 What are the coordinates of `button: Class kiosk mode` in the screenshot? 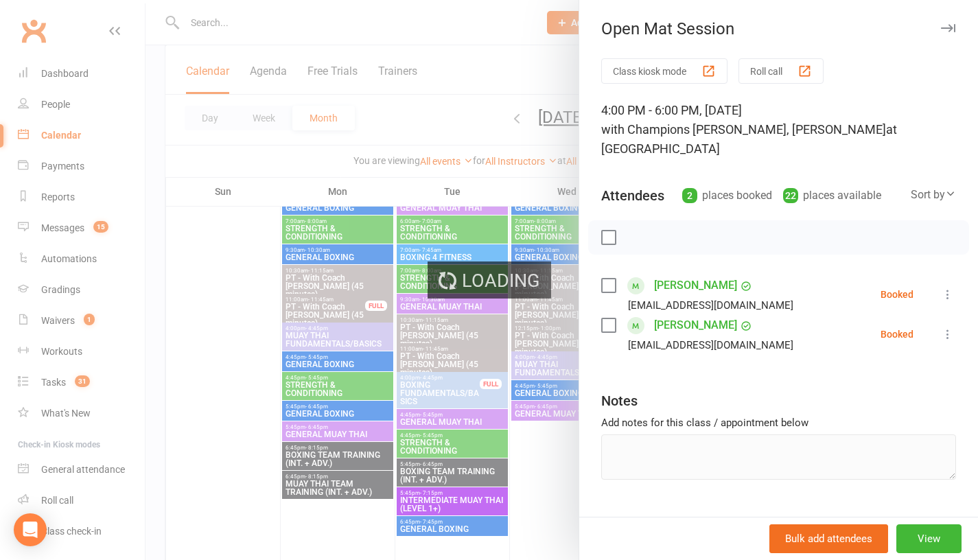 It's located at (664, 70).